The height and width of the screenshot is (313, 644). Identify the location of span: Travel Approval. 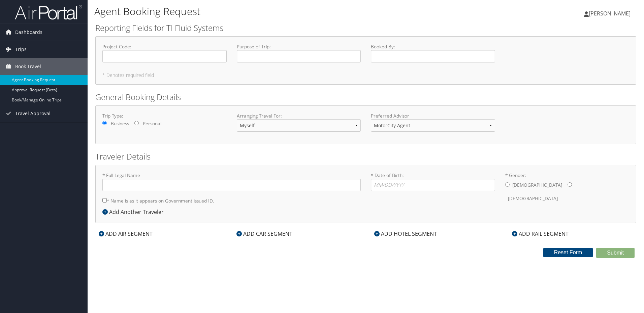
(32, 114).